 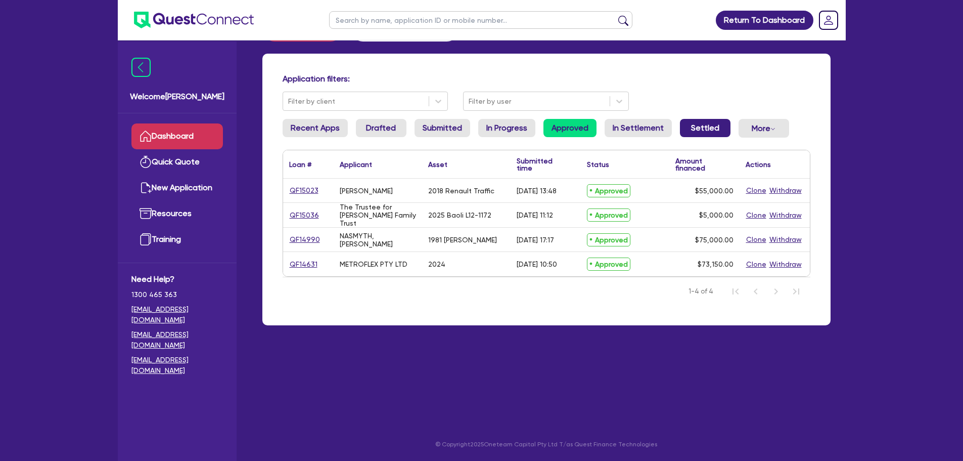 I want to click on button: Dropdown toggle, so click(x=764, y=128).